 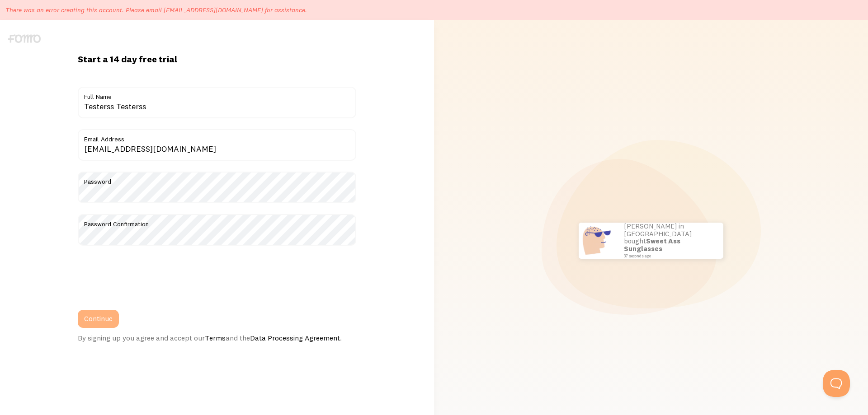 I want to click on a: Terms, so click(x=215, y=338).